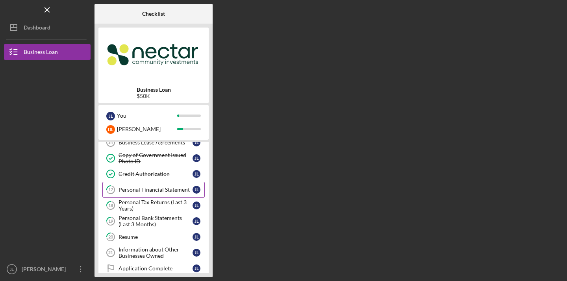  What do you see at coordinates (156, 143) in the screenshot?
I see `div: Business Lease Agreements` at bounding box center [156, 143].